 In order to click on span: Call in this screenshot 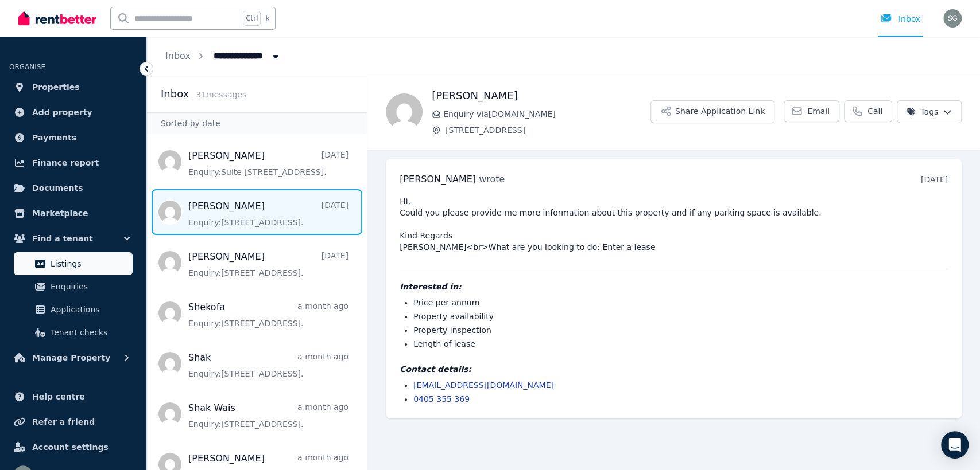, I will do `click(875, 111)`.